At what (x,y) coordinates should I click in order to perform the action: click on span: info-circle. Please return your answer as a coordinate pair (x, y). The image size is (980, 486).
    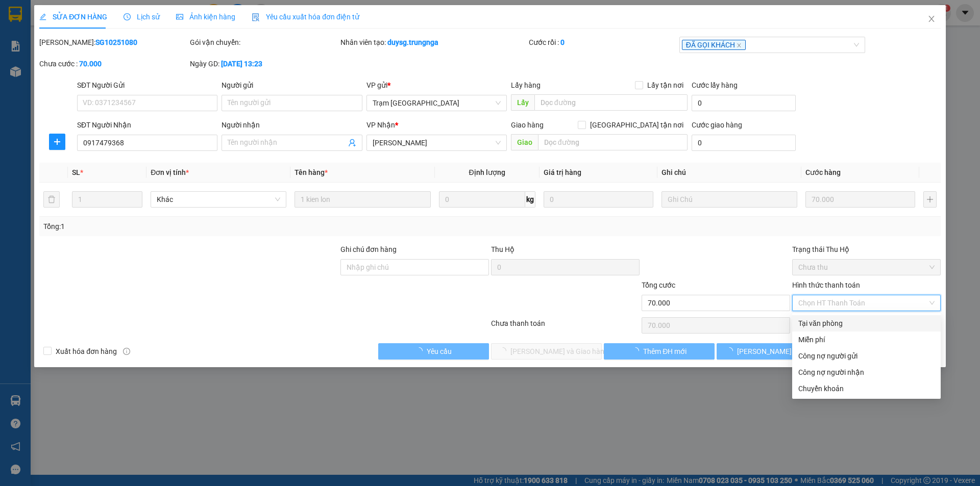
    Looking at the image, I should click on (127, 351).